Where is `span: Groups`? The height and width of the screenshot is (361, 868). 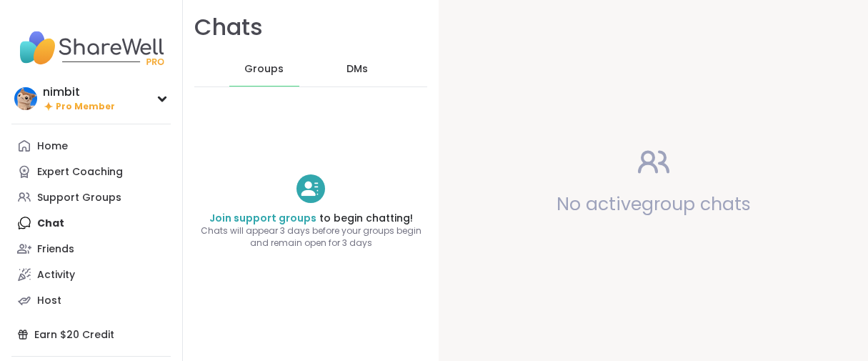
span: Groups is located at coordinates (264, 69).